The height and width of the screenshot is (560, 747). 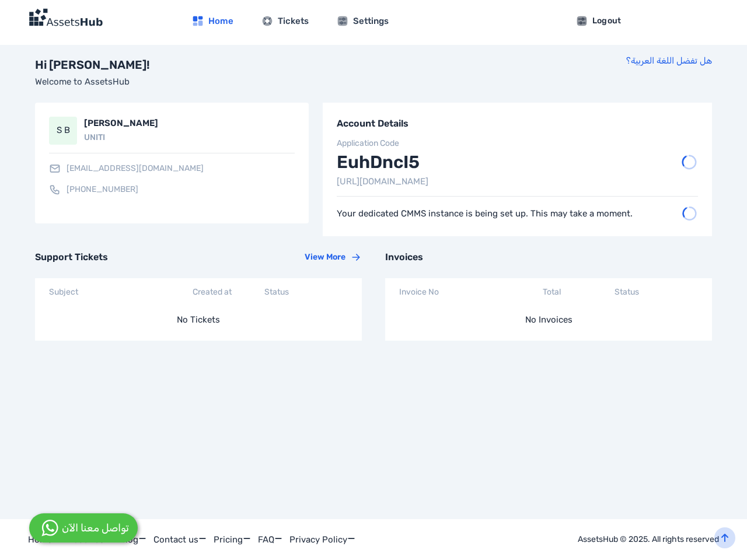 What do you see at coordinates (221, 21) in the screenshot?
I see `span: Home` at bounding box center [221, 21].